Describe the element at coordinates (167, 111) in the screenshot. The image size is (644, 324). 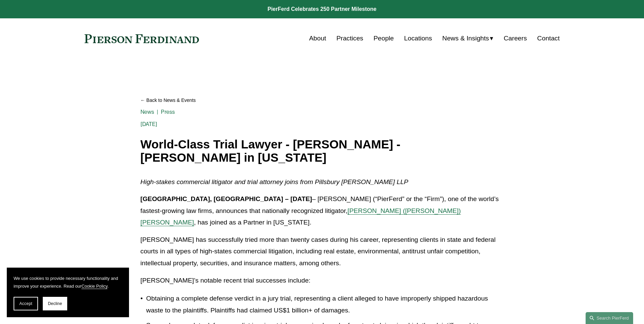
I see `a: Press` at that location.